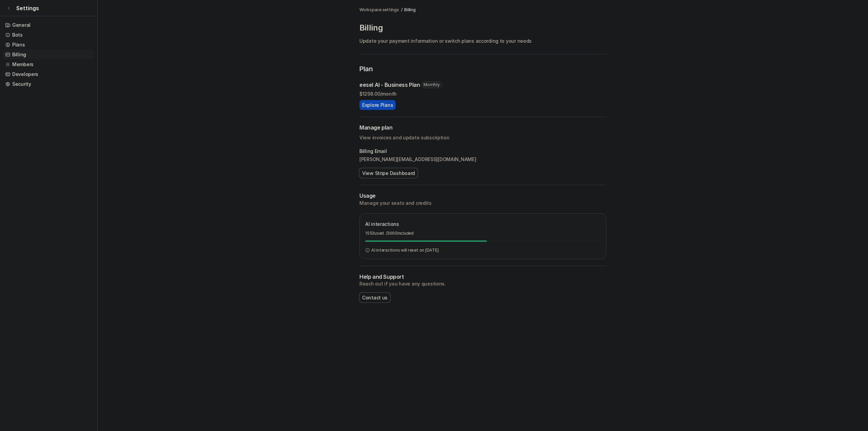 The height and width of the screenshot is (431, 868). Describe the element at coordinates (483, 28) in the screenshot. I see `p: Billing` at that location.